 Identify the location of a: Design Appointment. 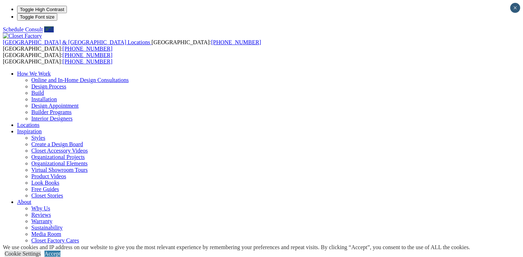
(55, 105).